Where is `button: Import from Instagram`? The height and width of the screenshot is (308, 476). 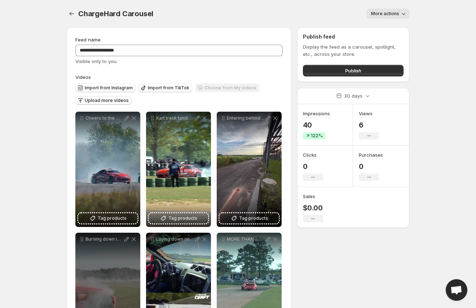 button: Import from Instagram is located at coordinates (105, 88).